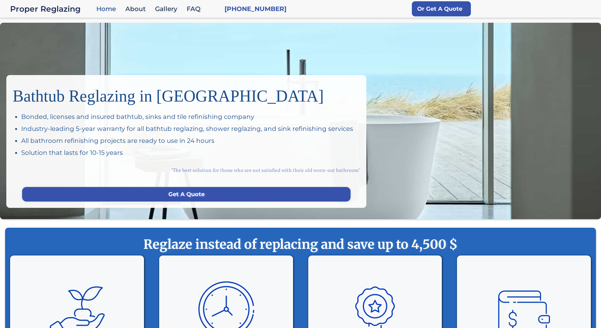  What do you see at coordinates (186, 171) in the screenshot?
I see `div: "The best solution for those who are not satisfied with their old worn-out bathroom"` at bounding box center [186, 171].